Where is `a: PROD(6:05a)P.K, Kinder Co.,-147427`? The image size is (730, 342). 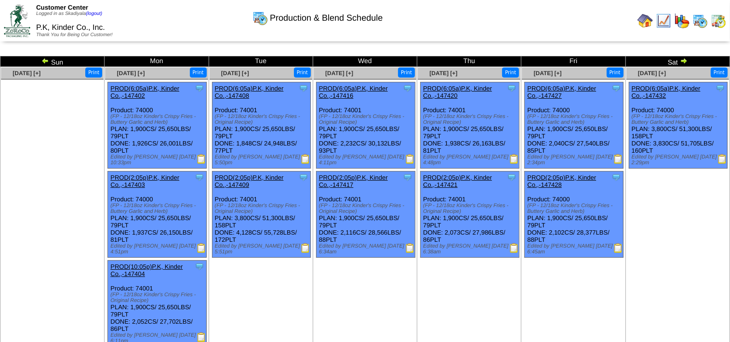
a: PROD(6:05a)P.K, Kinder Co.,-147427 is located at coordinates (561, 92).